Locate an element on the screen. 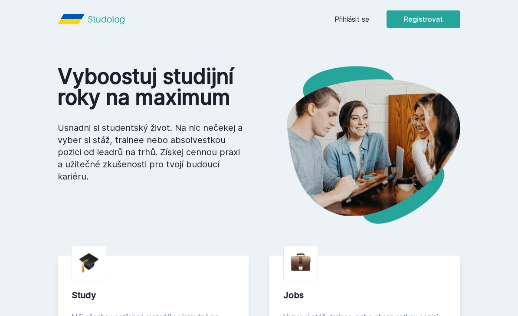  img: graduation-cap.png is located at coordinates (89, 262).